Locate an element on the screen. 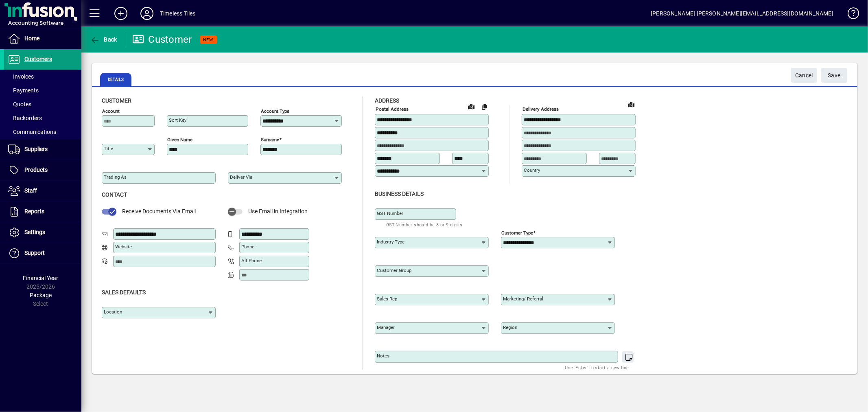 This screenshot has height=412, width=868. mat-label: GST Number is located at coordinates (390, 213).